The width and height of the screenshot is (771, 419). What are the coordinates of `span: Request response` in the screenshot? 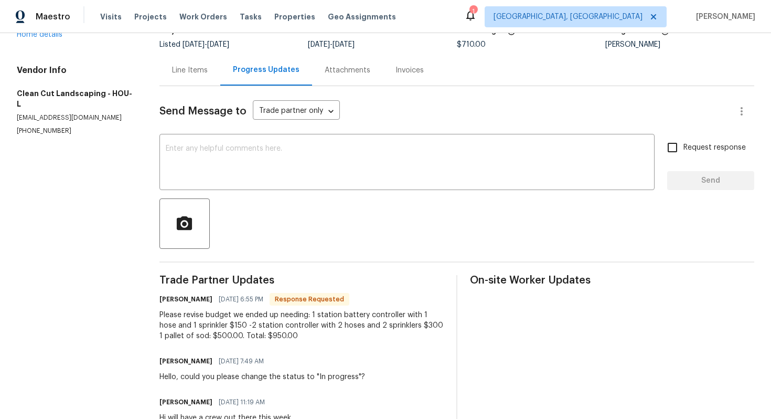 It's located at (715, 147).